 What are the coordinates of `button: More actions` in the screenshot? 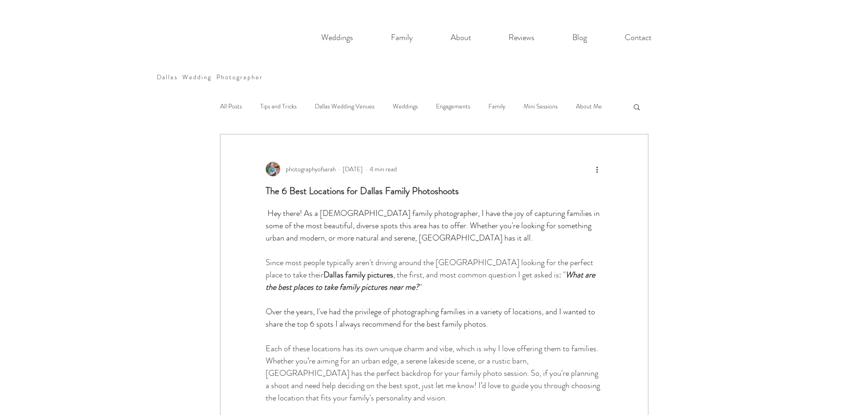 It's located at (597, 169).